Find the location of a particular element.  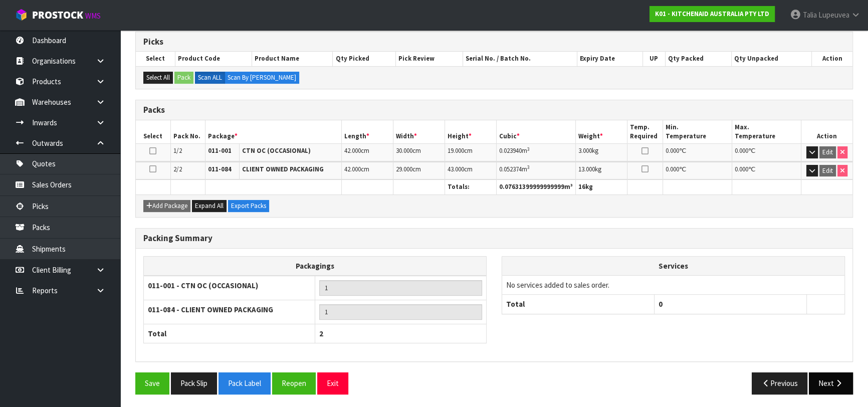

span: 19.000 is located at coordinates (455, 151).